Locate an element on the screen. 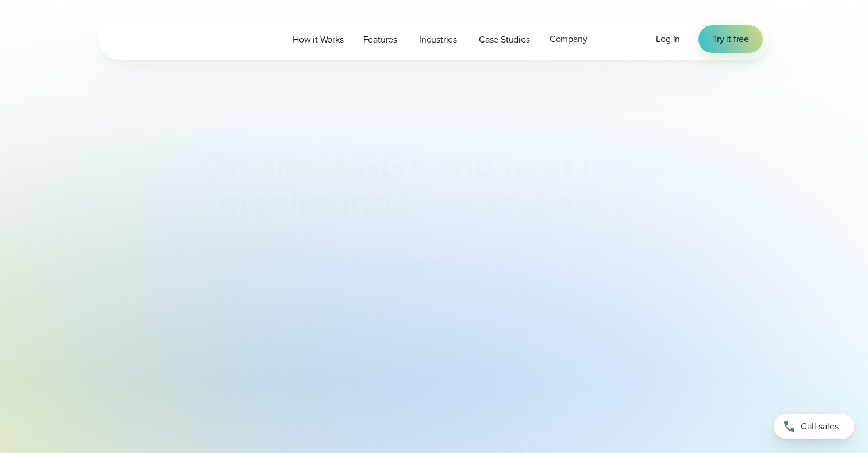  span: Case Studies is located at coordinates (504, 40).